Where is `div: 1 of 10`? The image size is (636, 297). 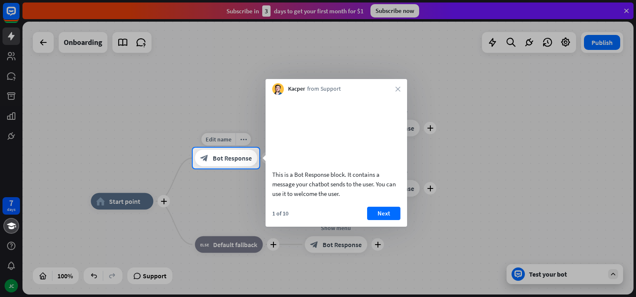
div: 1 of 10 is located at coordinates (280, 213).